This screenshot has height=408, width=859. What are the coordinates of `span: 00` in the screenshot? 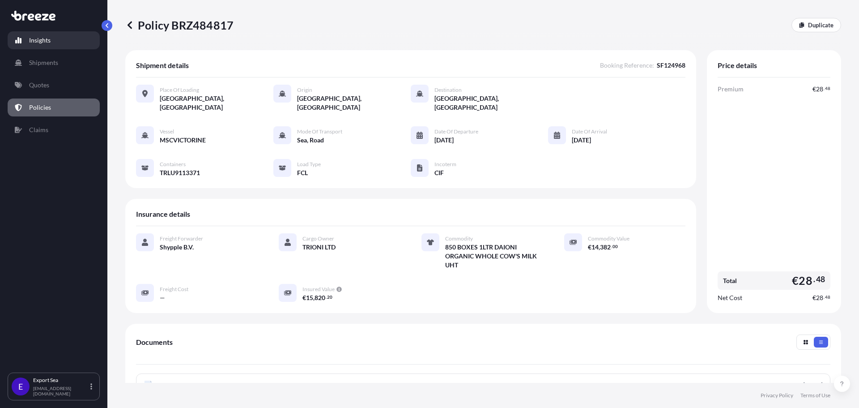 It's located at (615, 246).